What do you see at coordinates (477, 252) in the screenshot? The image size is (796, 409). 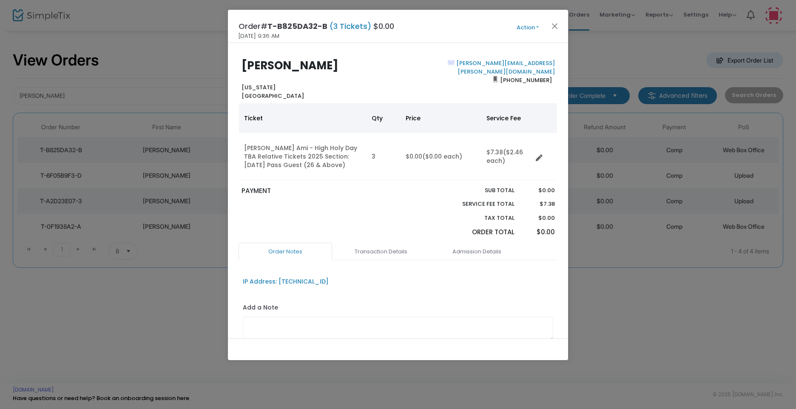 I see `a: Admission Details` at bounding box center [477, 252].